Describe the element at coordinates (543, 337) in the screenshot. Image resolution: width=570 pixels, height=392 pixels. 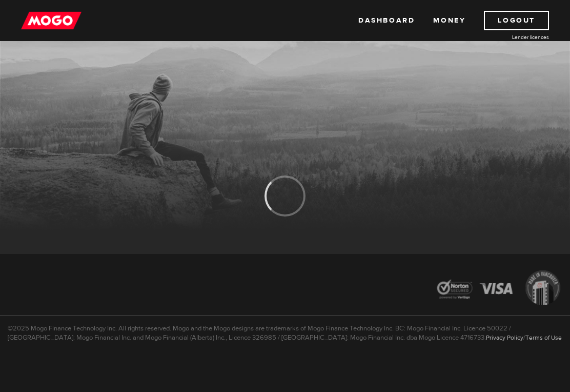
I see `a: Terms of Use` at that location.